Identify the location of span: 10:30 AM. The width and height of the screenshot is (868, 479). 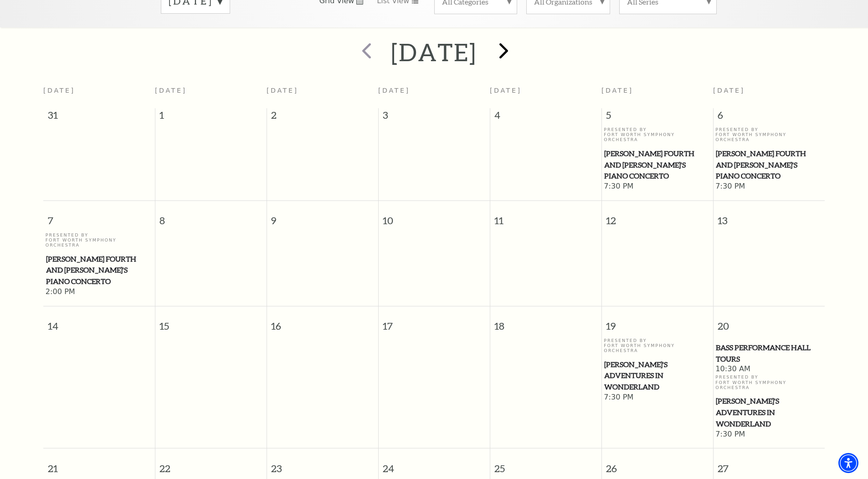
(769, 369).